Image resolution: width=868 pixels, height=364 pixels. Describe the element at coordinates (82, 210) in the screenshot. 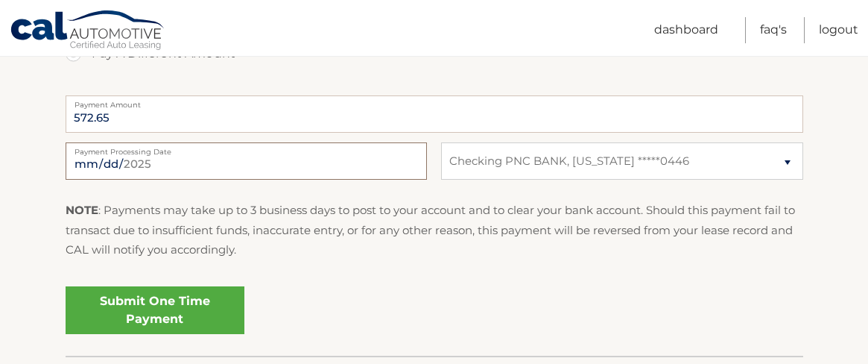

I see `strong: NOTE` at that location.